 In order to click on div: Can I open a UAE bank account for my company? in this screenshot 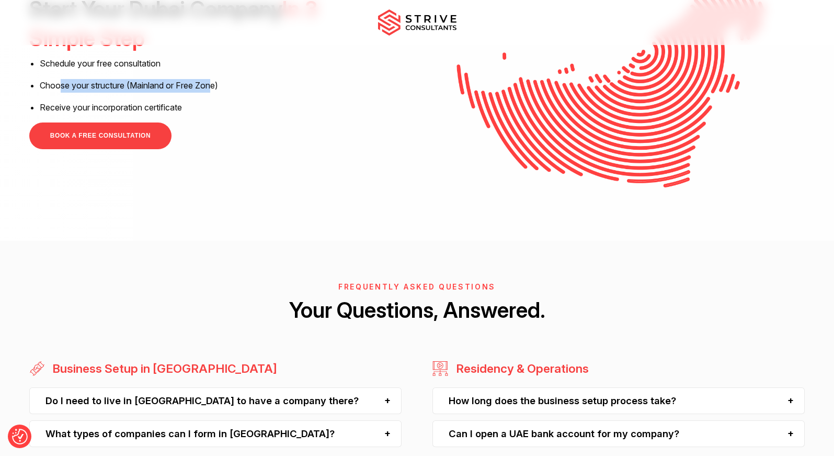, I will do `click(619, 433)`.